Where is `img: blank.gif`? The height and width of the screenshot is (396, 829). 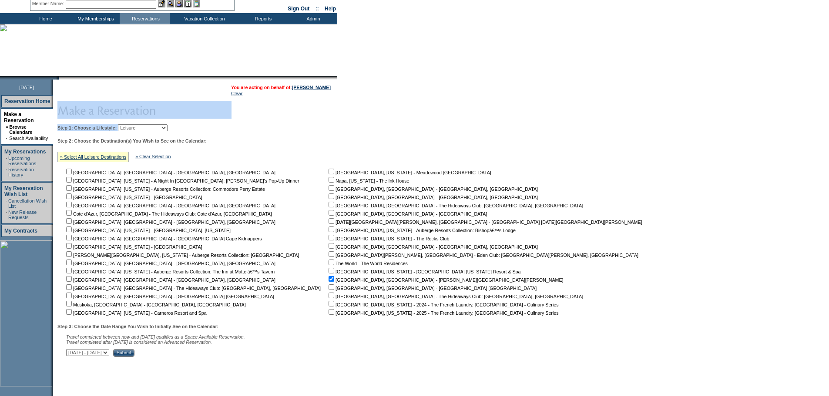
img: blank.gif is located at coordinates (59, 78).